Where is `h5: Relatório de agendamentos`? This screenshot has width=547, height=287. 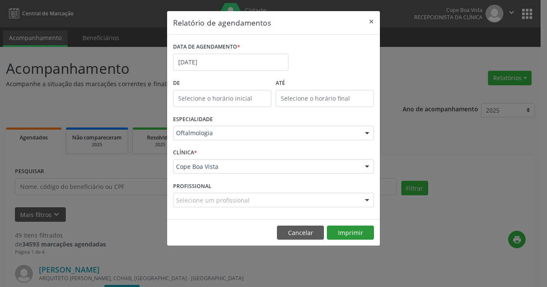
h5: Relatório de agendamentos is located at coordinates (222, 23).